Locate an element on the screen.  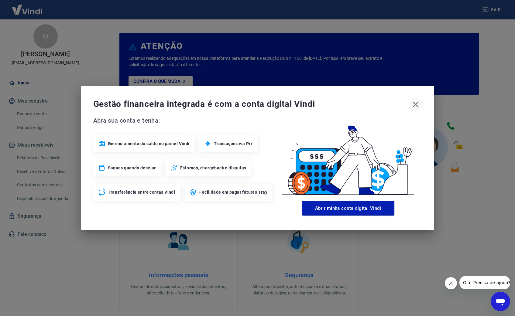
span: Gestão financeira integrada é com a conta digital Vindi is located at coordinates (251, 104).